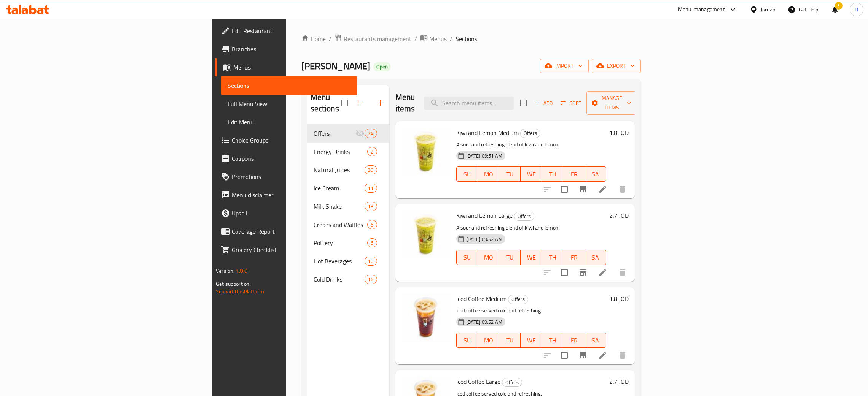 Image resolution: width=868 pixels, height=396 pixels. Describe the element at coordinates (339, 261) in the screenshot. I see `span: Hot Beverages` at that location.